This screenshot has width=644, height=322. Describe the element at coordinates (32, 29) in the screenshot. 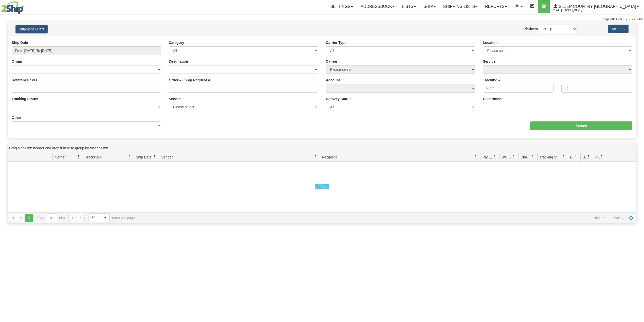

I see `button: Shipment Filters` at that location.